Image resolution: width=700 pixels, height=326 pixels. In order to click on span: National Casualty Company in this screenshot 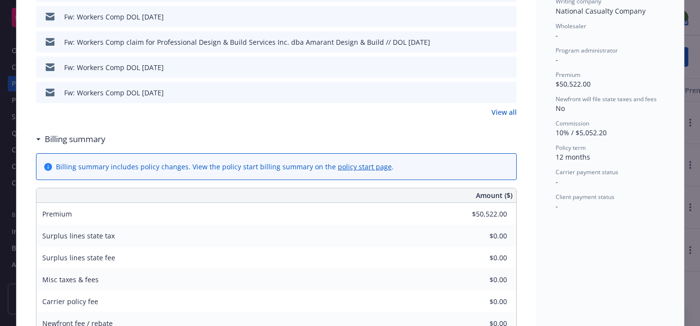, I will do `click(600, 11)`.